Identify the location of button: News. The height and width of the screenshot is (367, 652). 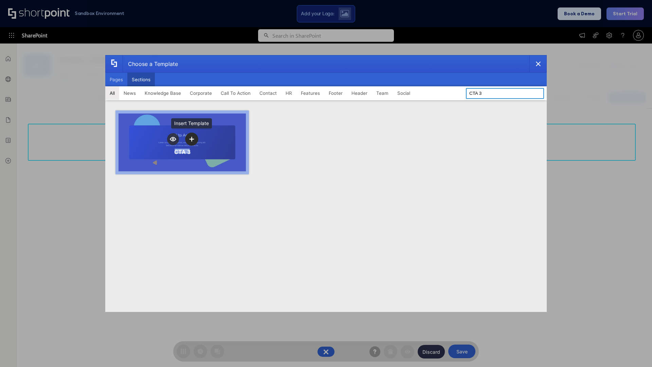
(130, 93).